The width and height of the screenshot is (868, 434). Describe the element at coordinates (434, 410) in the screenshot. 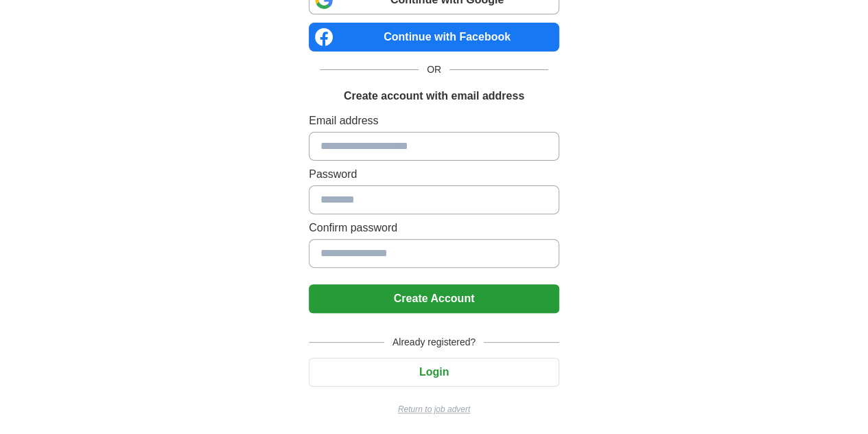

I see `p: Return to job advert` at that location.